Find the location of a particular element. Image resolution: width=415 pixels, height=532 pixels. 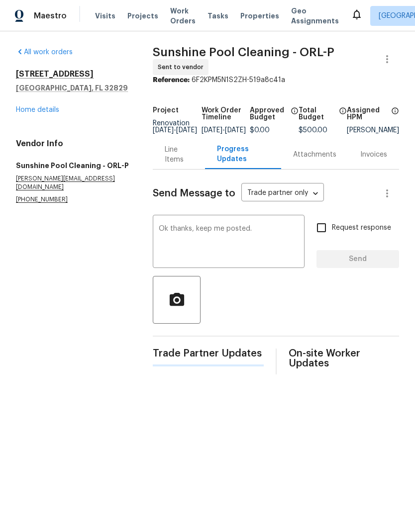

h5: Assigned HPM is located at coordinates (367, 114).